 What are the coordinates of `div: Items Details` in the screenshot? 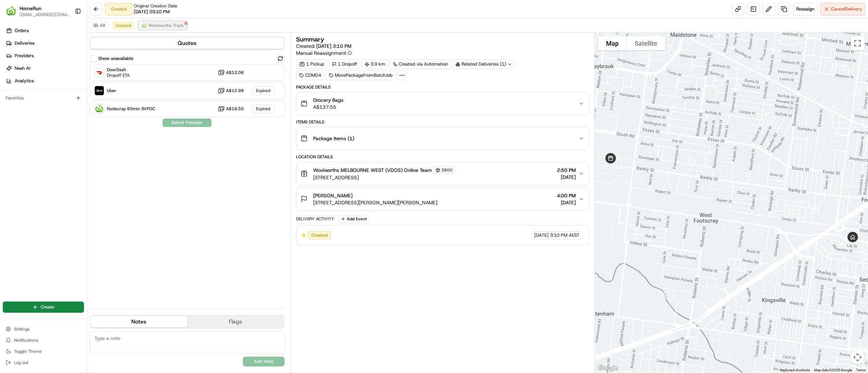 It's located at (442, 122).